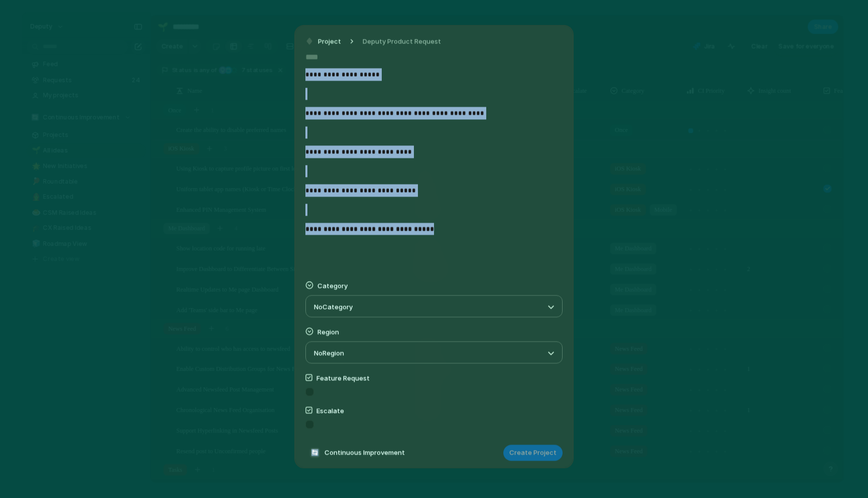 The width and height of the screenshot is (868, 498). I want to click on button: Project, so click(323, 41).